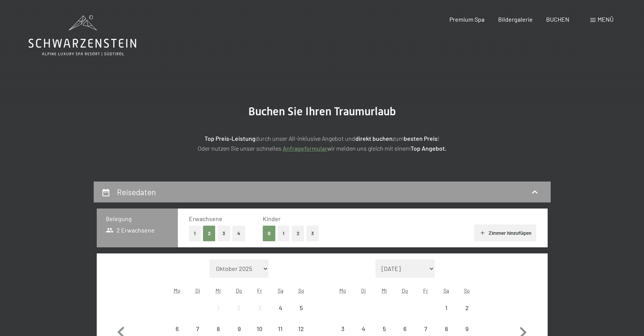  What do you see at coordinates (515, 19) in the screenshot?
I see `a: Bildergalerie` at bounding box center [515, 19].